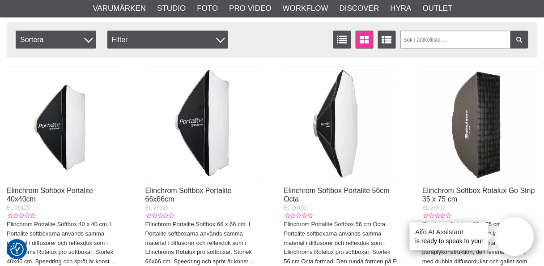  I want to click on a: Filtrera, so click(519, 40).